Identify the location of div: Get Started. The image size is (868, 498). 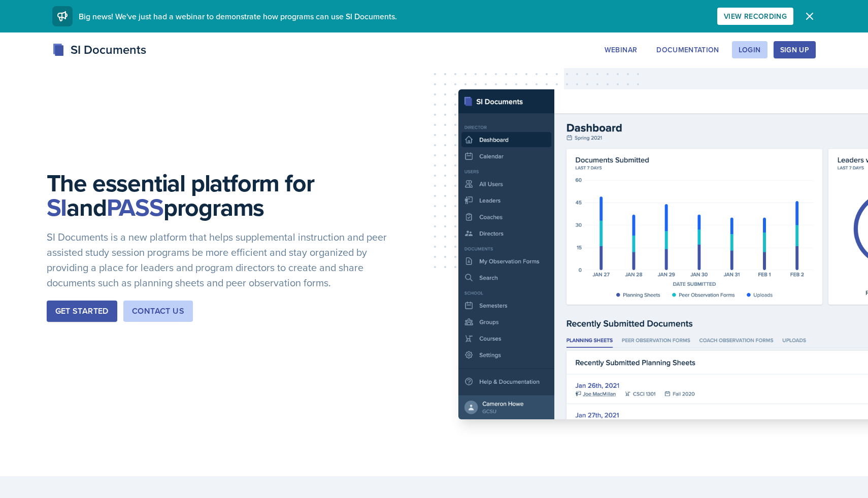
(82, 311).